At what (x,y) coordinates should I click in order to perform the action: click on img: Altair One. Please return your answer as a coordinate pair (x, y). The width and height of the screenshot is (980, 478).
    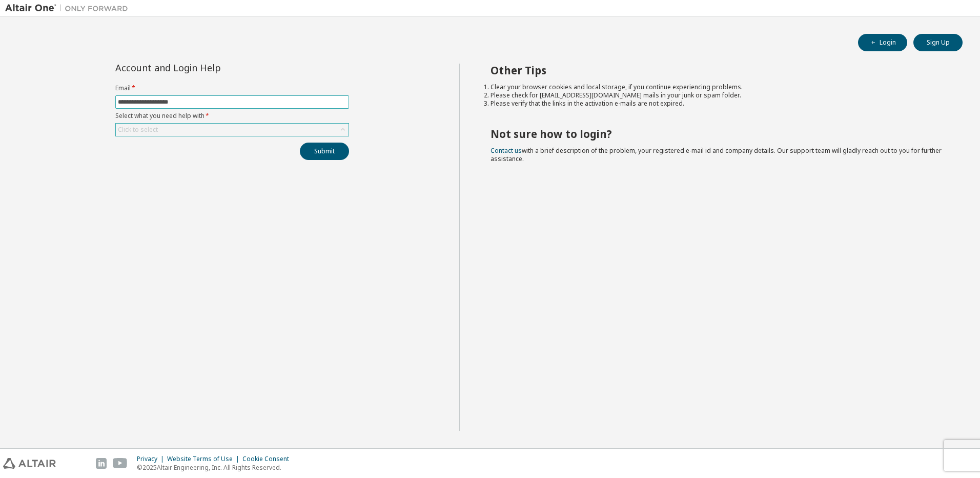
    Looking at the image, I should click on (70, 8).